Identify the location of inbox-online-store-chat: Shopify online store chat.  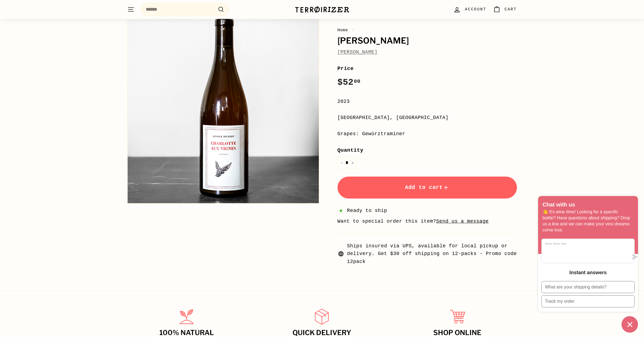
(588, 264).